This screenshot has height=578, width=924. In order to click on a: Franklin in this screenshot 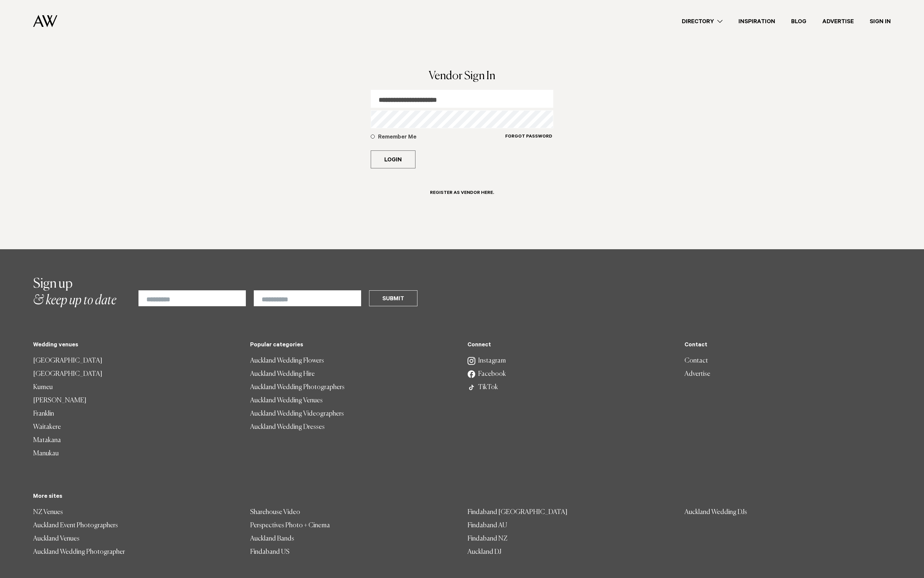, I will do `click(136, 414)`.